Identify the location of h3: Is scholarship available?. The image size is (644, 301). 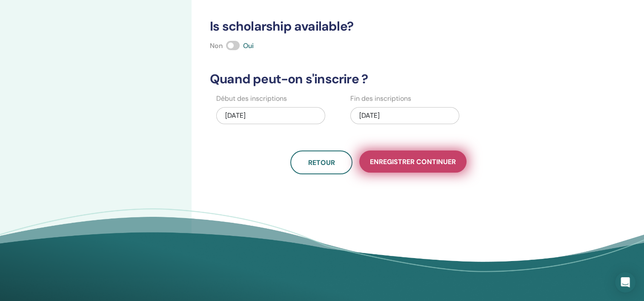
(378, 26).